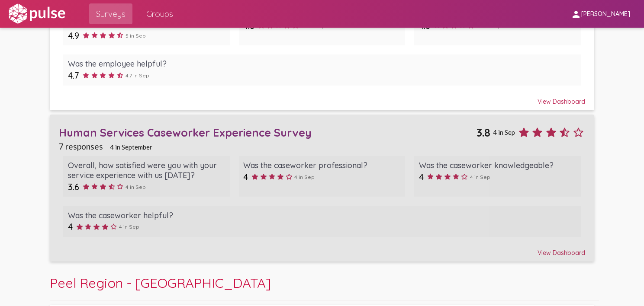  I want to click on span: 3.8, so click(483, 132).